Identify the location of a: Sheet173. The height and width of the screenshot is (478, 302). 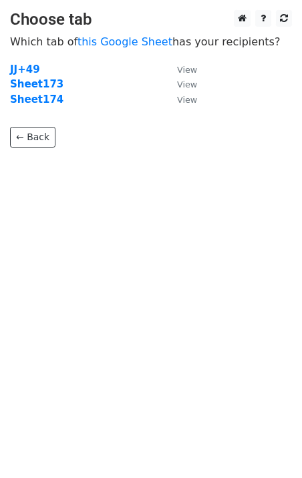
(37, 84).